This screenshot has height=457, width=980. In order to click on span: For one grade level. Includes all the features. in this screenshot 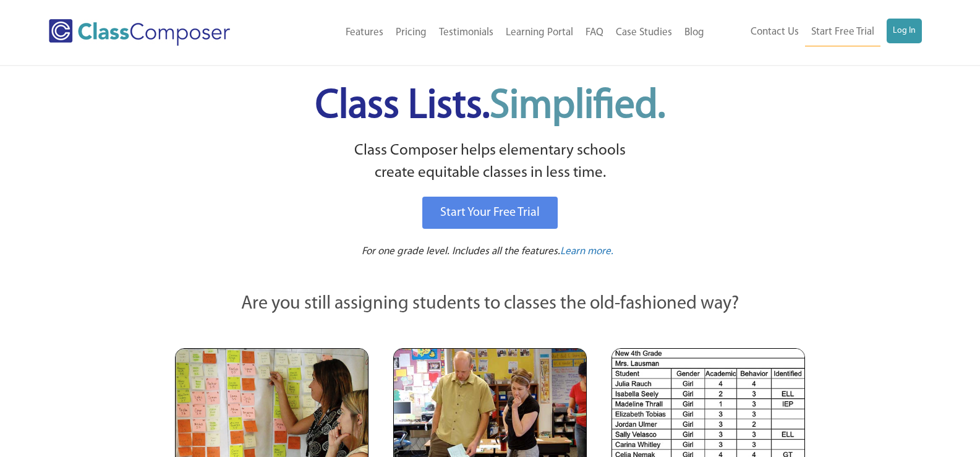, I will do `click(461, 251)`.